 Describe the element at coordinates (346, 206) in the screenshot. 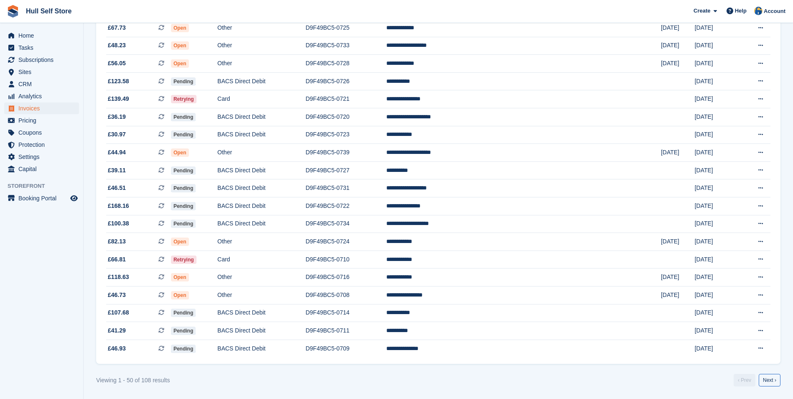

I see `td: D9F49BC5-0722` at that location.